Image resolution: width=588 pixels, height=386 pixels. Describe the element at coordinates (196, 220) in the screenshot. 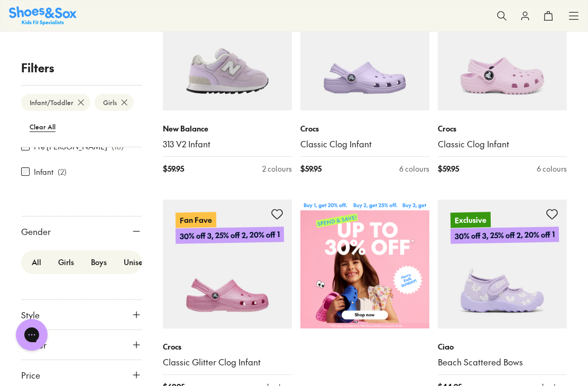

I see `p: Fan Fave` at that location.